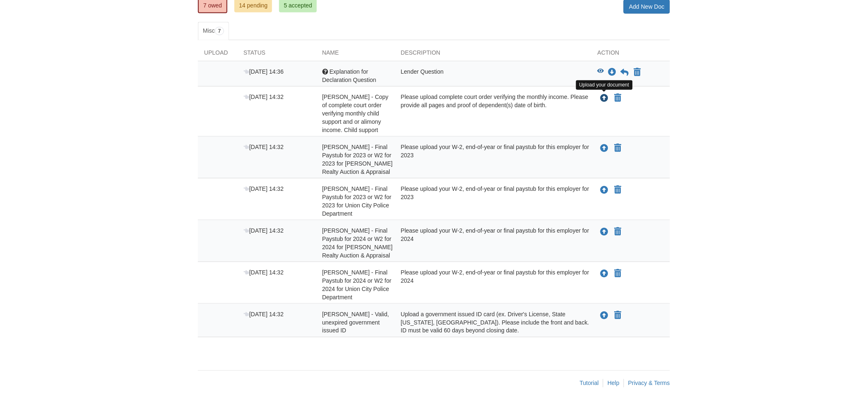 The width and height of the screenshot is (868, 404). What do you see at coordinates (493, 76) in the screenshot?
I see `div: Lender Question` at bounding box center [493, 76].